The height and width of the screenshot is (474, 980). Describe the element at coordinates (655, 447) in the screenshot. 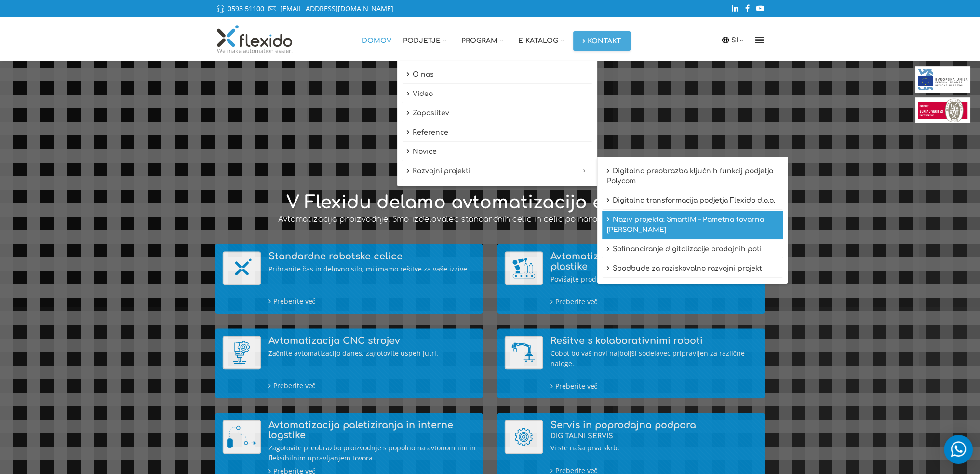

I see `div: Vi ste naša prva skrb.` at that location.